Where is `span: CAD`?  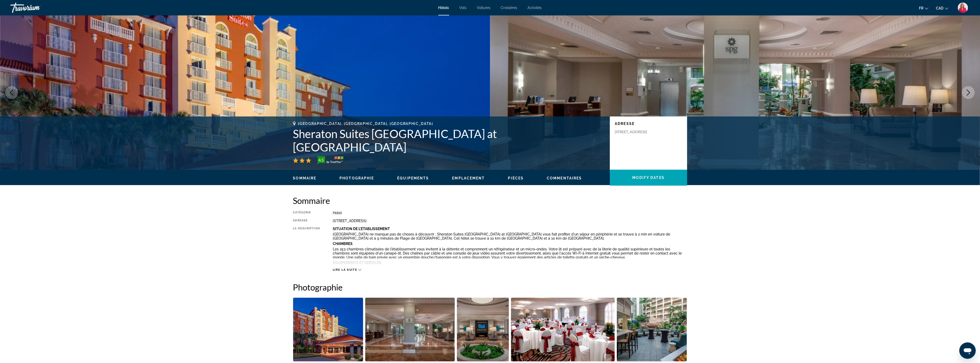
span: CAD is located at coordinates (940, 9).